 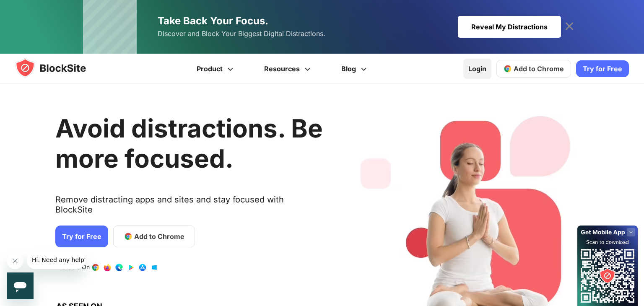 I want to click on a: Blog, so click(x=355, y=69).